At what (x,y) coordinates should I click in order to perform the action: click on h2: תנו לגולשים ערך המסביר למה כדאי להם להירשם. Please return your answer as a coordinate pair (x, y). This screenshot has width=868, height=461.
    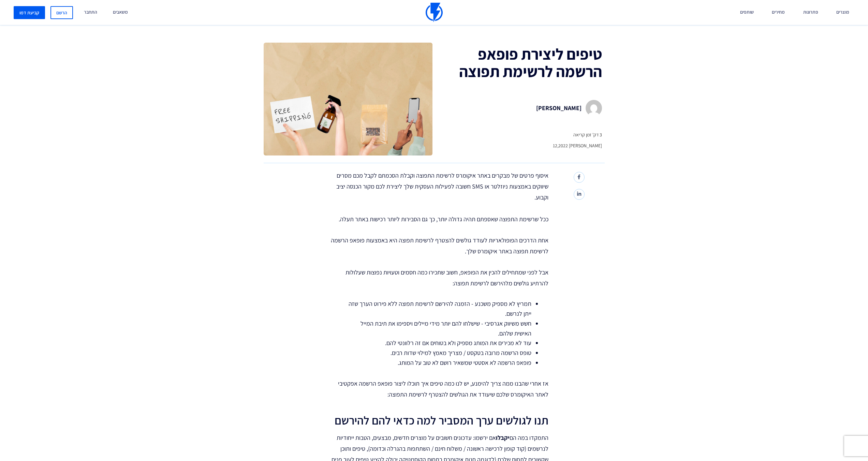
    Looking at the image, I should click on (438, 421).